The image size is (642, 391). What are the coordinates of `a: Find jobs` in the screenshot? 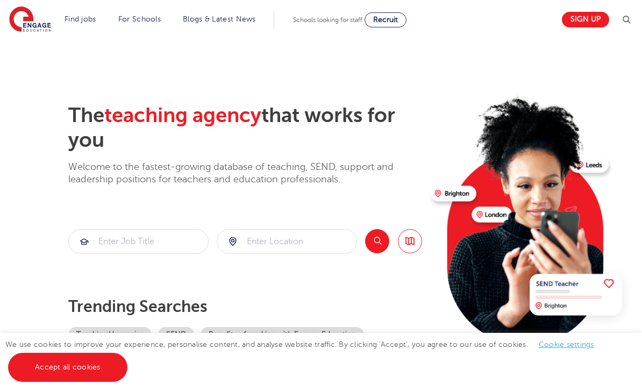 It's located at (80, 19).